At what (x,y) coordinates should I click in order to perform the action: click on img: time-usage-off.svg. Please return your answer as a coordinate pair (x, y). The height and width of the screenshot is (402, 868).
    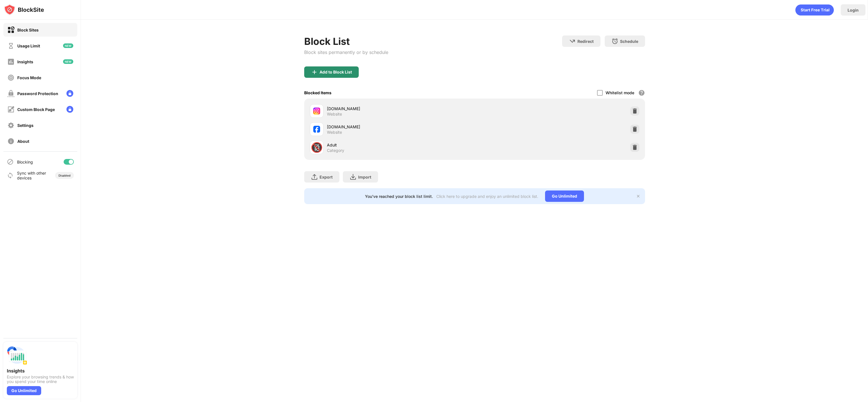
    Looking at the image, I should click on (11, 45).